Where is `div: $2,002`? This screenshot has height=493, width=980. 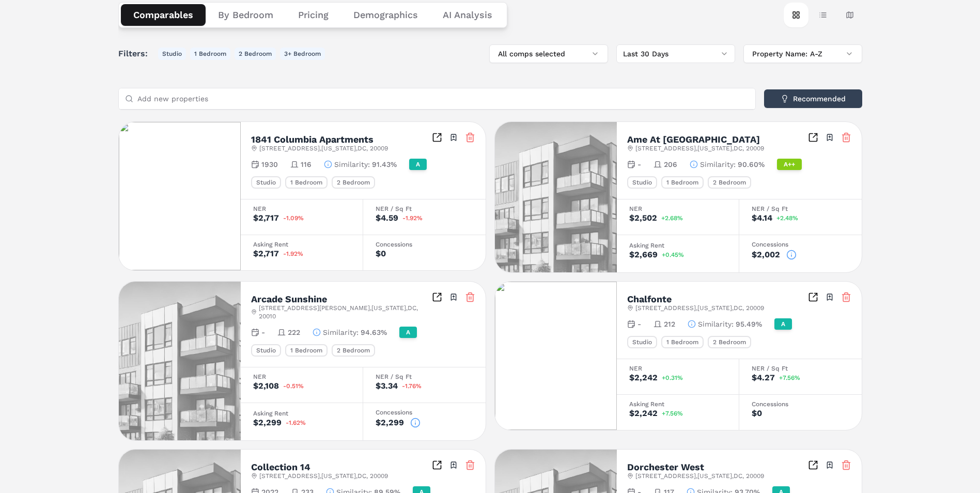
div: $2,002 is located at coordinates (766, 254).